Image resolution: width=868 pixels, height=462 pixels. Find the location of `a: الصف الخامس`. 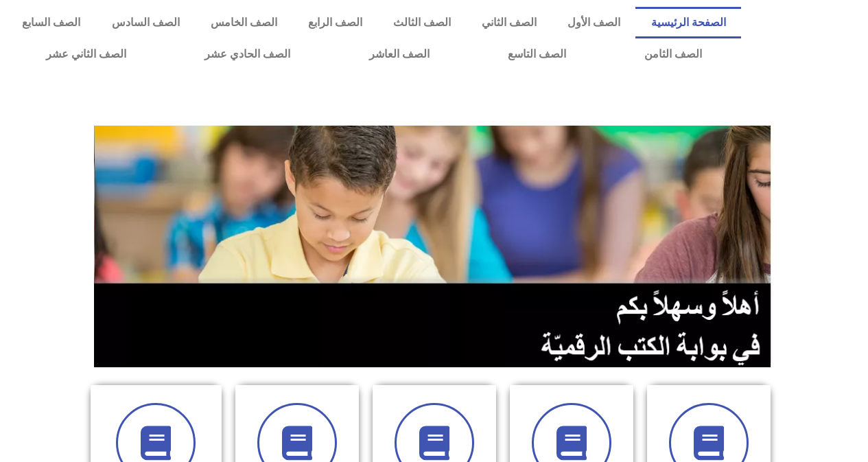

a: الصف الخامس is located at coordinates (244, 23).